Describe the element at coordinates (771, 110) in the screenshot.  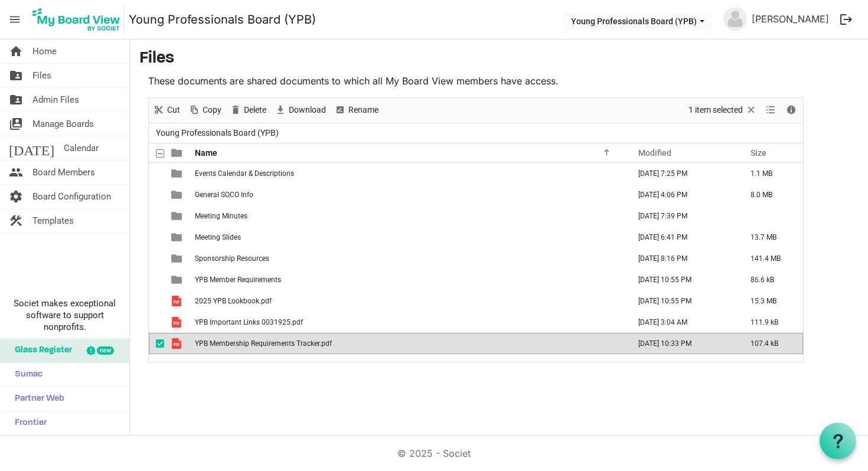
I see `div: View` at that location.